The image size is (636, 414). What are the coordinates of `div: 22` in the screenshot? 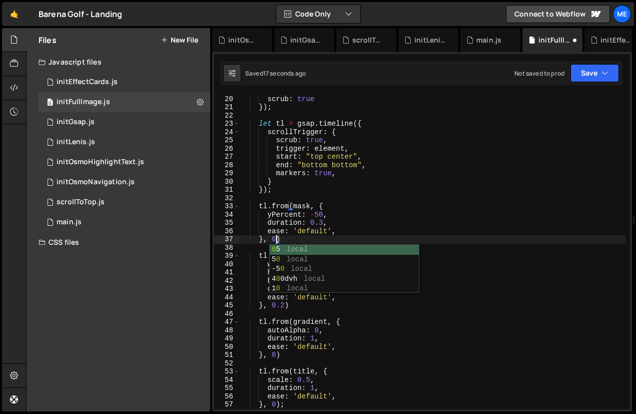 It's located at (227, 116).